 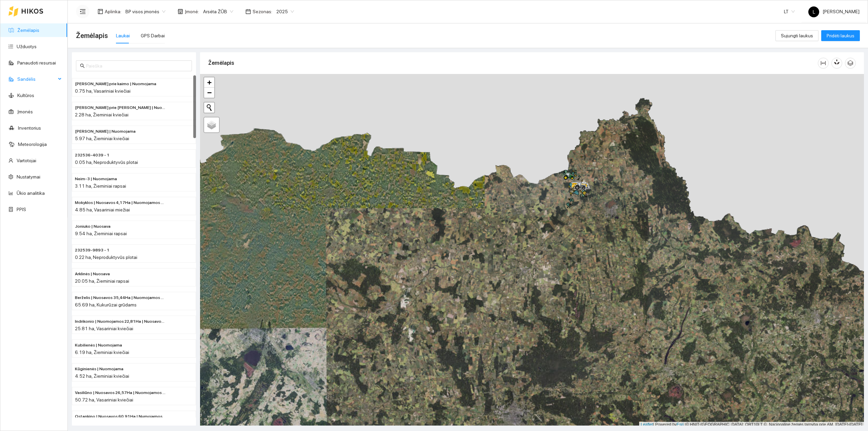 I want to click on button: menu-fold, so click(x=83, y=12).